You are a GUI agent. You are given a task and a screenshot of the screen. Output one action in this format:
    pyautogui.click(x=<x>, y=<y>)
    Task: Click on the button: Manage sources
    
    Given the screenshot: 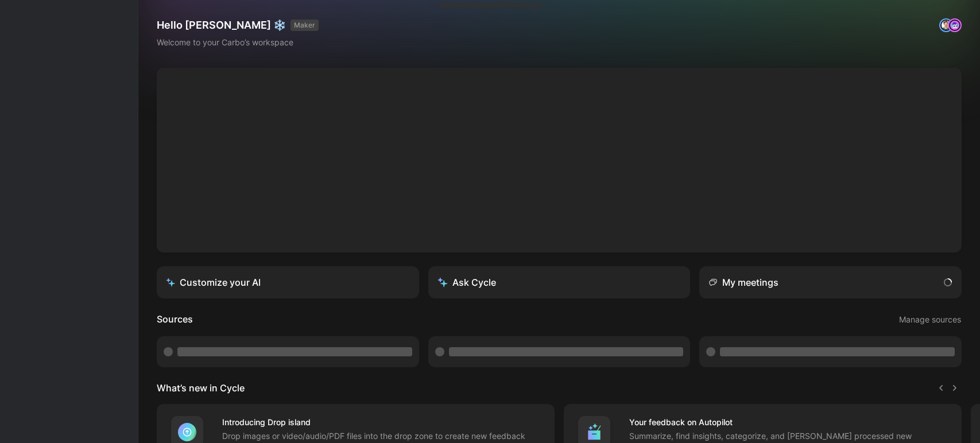 What is the action you would take?
    pyautogui.click(x=930, y=320)
    